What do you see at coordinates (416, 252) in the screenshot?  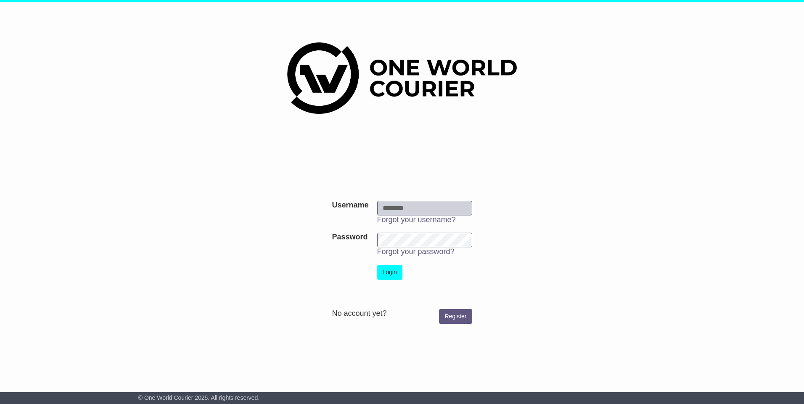 I see `a: Forgot your password?` at bounding box center [416, 252].